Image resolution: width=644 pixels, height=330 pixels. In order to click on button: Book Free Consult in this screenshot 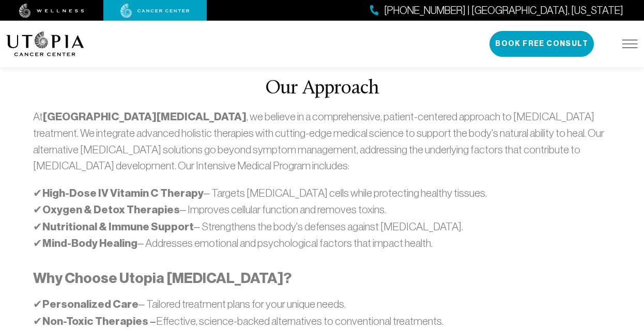, I will do `click(542, 44)`.